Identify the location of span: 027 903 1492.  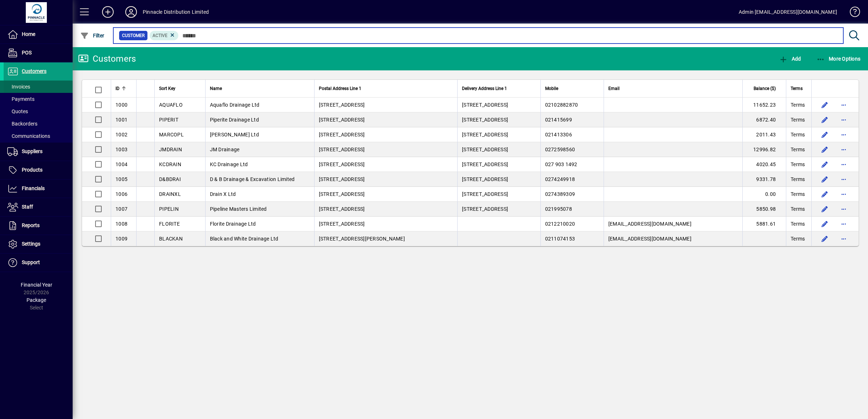
(561, 164).